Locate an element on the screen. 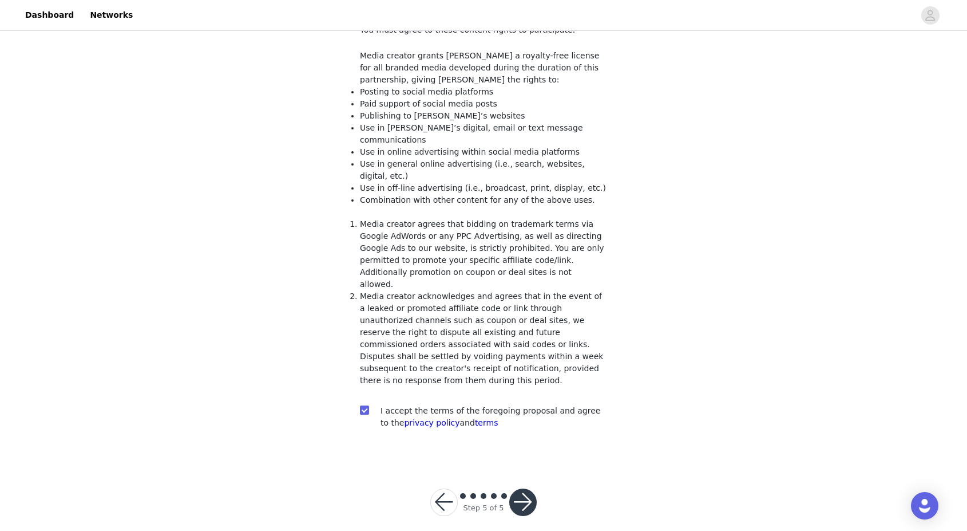 The width and height of the screenshot is (967, 531). li: Paid support of social media posts is located at coordinates (484, 104).